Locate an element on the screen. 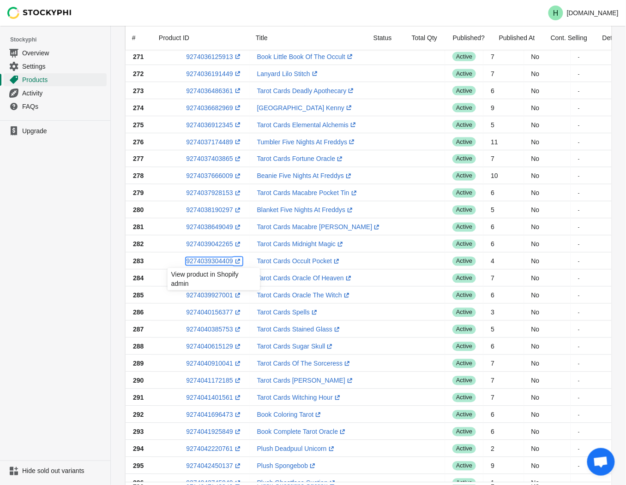 The height and width of the screenshot is (485, 626). a: 9274037666009(opens a new window) is located at coordinates (214, 176).